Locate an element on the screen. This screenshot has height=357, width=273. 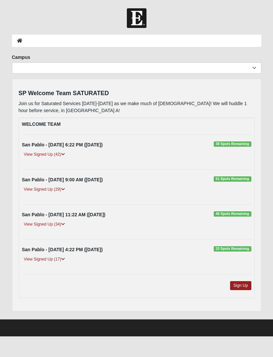
span: 46 Spots Remaining is located at coordinates (232, 214).